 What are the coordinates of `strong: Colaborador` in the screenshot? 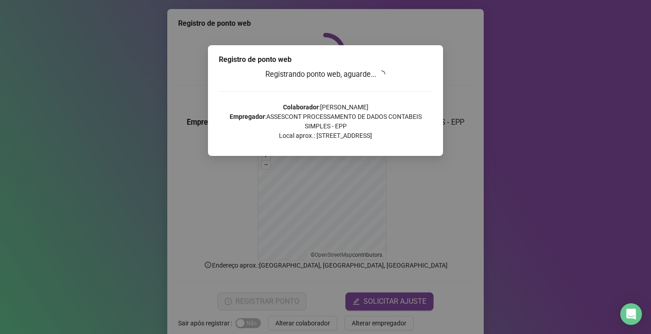 It's located at (301, 107).